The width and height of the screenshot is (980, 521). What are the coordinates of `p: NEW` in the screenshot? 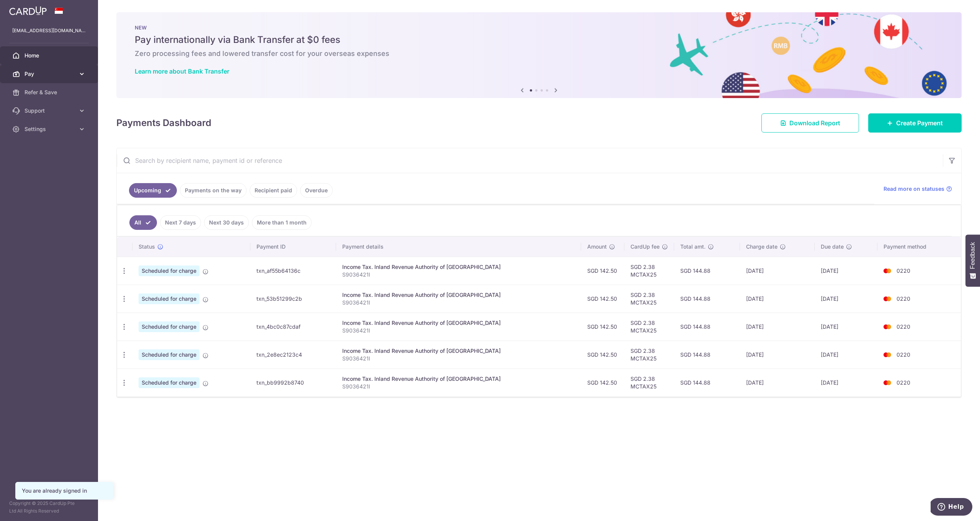 It's located at (539, 27).